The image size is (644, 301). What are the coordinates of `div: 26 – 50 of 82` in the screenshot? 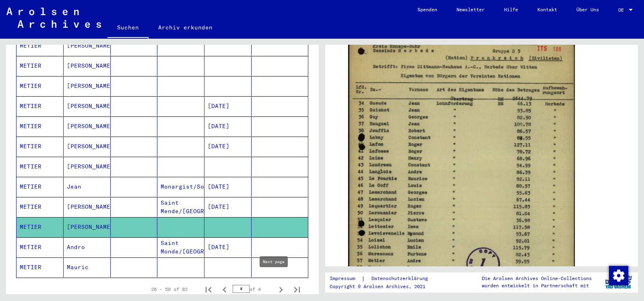 It's located at (169, 289).